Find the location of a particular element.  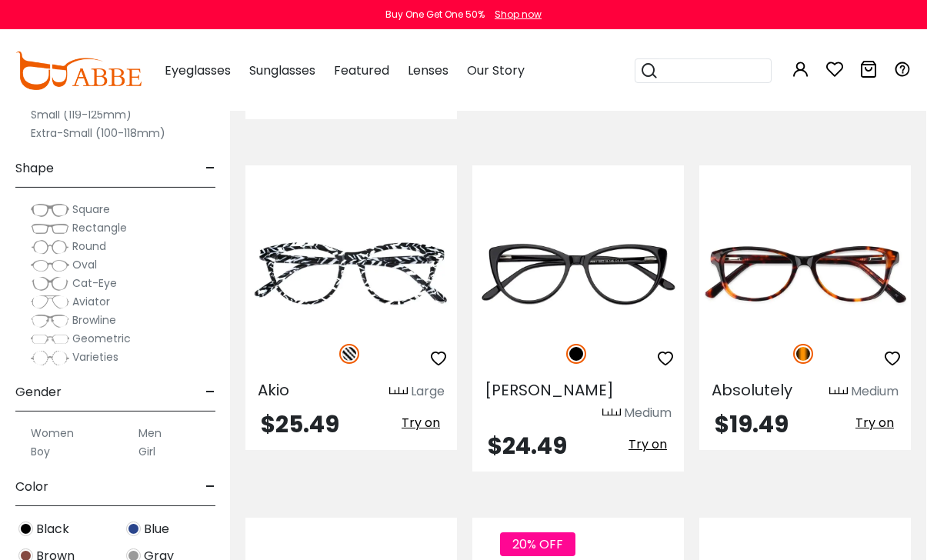

img: Oval.png is located at coordinates (50, 265).